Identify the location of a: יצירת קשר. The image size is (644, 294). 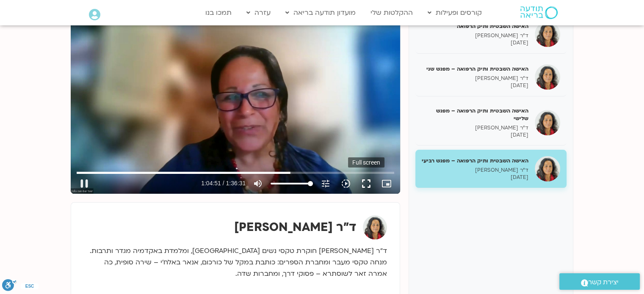
(600, 281).